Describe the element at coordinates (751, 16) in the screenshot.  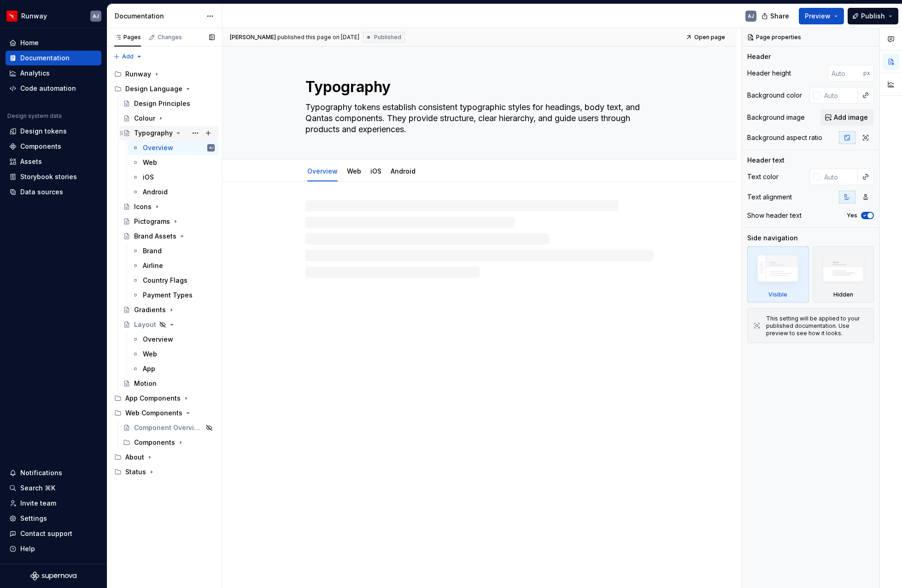
I see `div: AJ` at that location.